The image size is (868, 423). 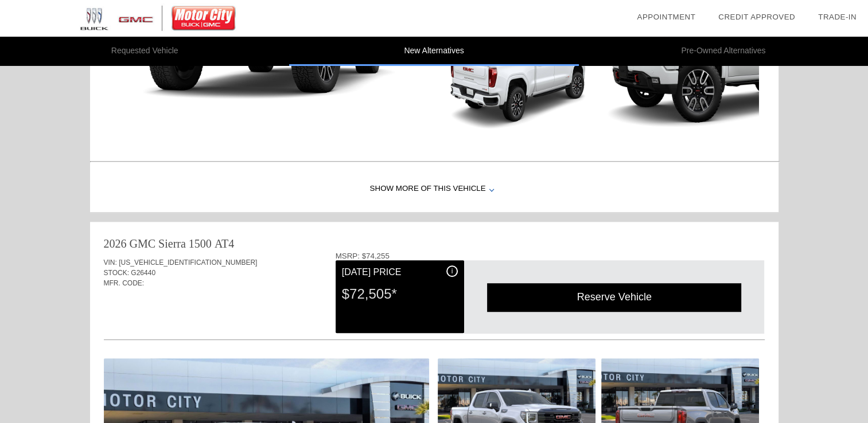 I want to click on div: Reserve Vehicle, so click(x=614, y=297).